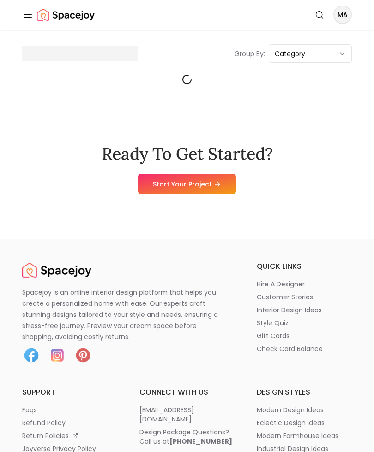  What do you see at coordinates (305, 422) in the screenshot?
I see `a: eclectic design ideas` at bounding box center [305, 422].